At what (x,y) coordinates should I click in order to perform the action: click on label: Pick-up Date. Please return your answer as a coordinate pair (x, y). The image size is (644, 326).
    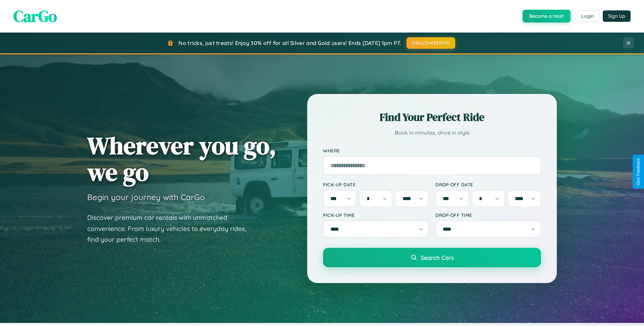
    Looking at the image, I should click on (376, 184).